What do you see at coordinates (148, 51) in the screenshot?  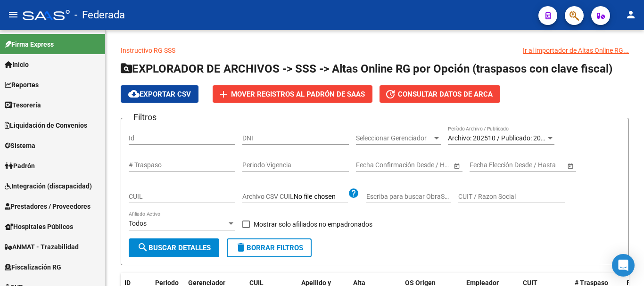 I see `a: Instructivo RG SSS` at bounding box center [148, 51].